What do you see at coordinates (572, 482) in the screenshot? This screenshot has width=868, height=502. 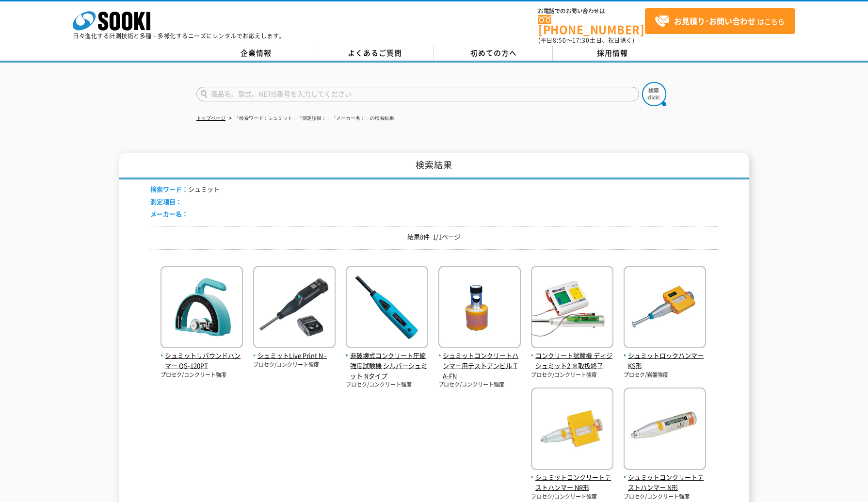 I see `span: シュミットコンクリートテストハンマー NR形` at bounding box center [572, 482].